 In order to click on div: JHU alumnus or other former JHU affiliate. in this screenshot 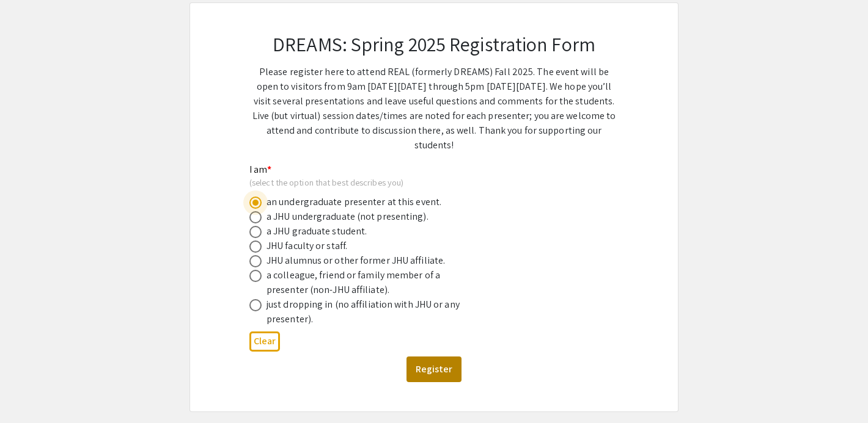, I will do `click(356, 261)`.